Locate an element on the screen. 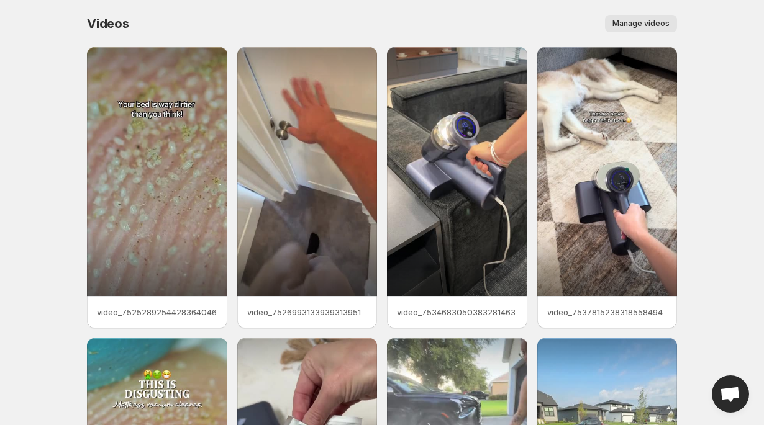 The image size is (764, 425). p: video_7534683050383281463 is located at coordinates (457, 312).